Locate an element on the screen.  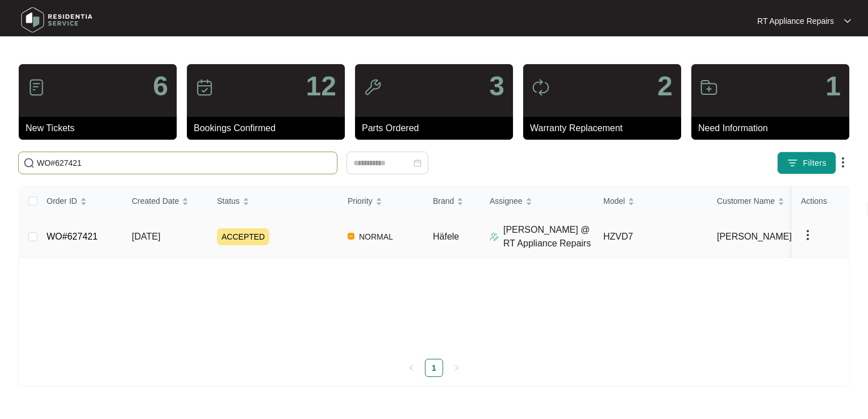
button: filter iconFilters is located at coordinates (806, 163).